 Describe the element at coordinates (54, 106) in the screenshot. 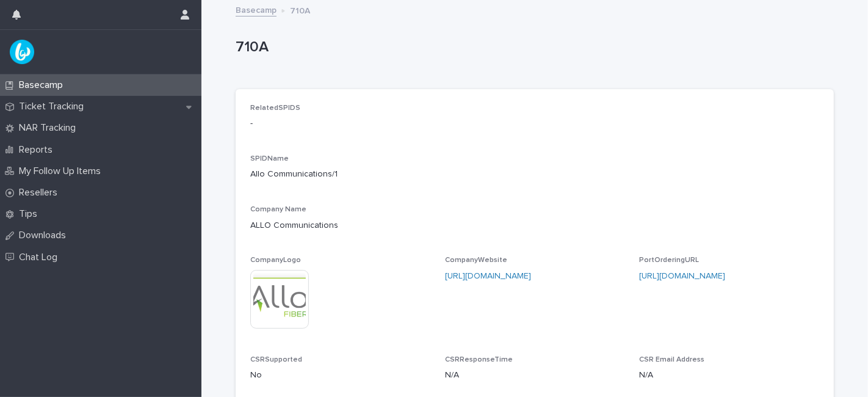

I see `p: Ticket Tracking` at that location.